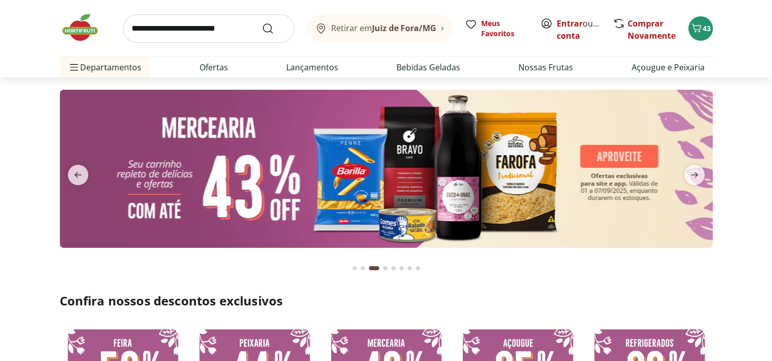  I want to click on button: Current page from fs-carousel, so click(374, 268).